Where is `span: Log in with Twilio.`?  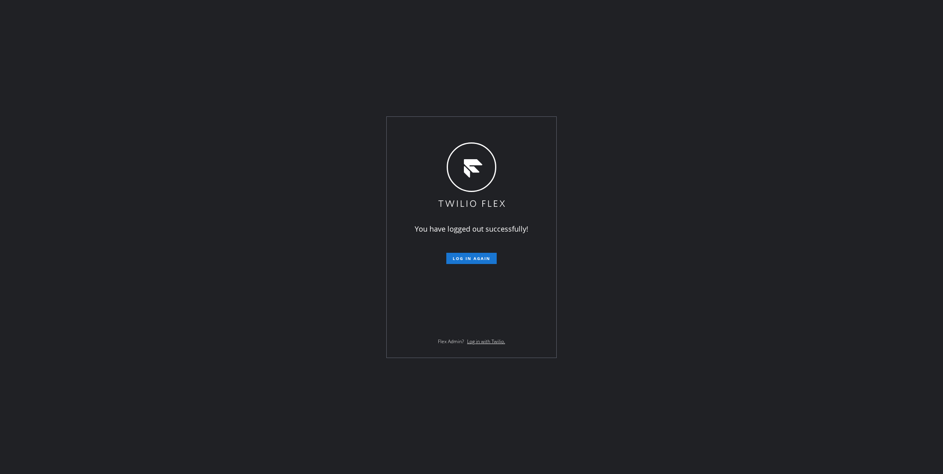
span: Log in with Twilio. is located at coordinates (486, 341).